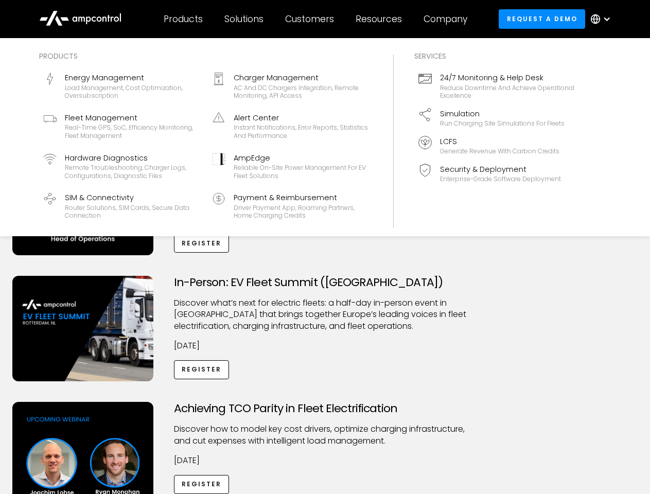  What do you see at coordinates (325, 409) in the screenshot?
I see `h3: Achieving TCO Parity in Fleet Electrification` at bounding box center [325, 409].